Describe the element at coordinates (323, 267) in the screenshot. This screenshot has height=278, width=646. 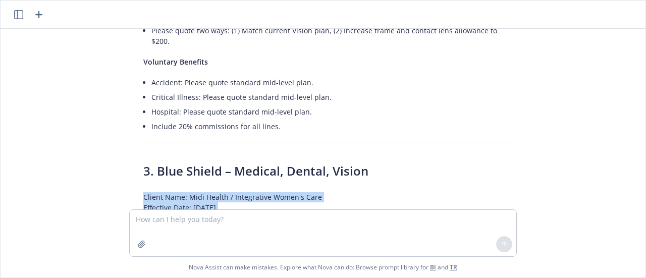
I see `span: Nova Assist can make mistakes. Explore what Nova can do: Browse prompt library for and` at that location.